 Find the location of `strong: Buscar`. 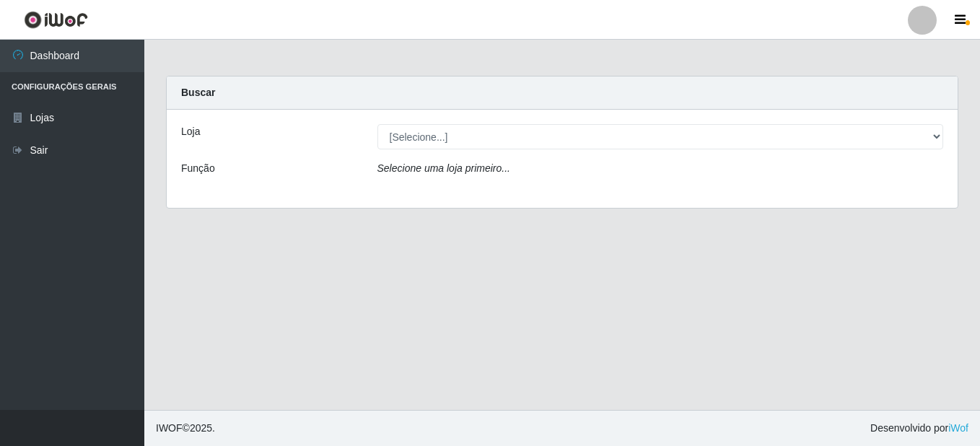

strong: Buscar is located at coordinates (198, 92).